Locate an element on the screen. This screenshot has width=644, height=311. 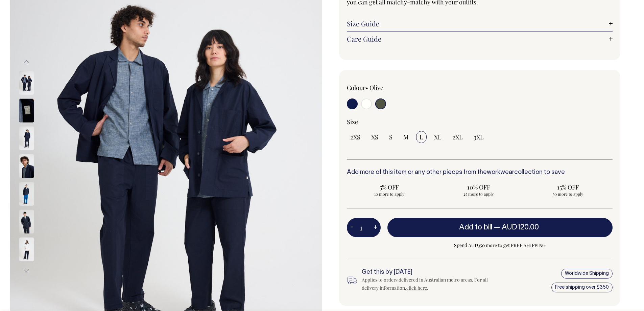
input: S is located at coordinates (391, 137).